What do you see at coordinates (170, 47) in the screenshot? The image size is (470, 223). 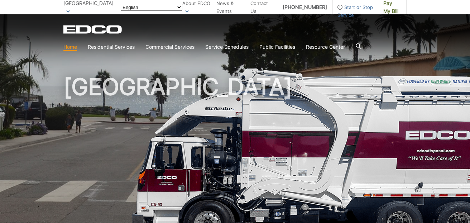 I see `a: Commercial Services` at bounding box center [170, 47].